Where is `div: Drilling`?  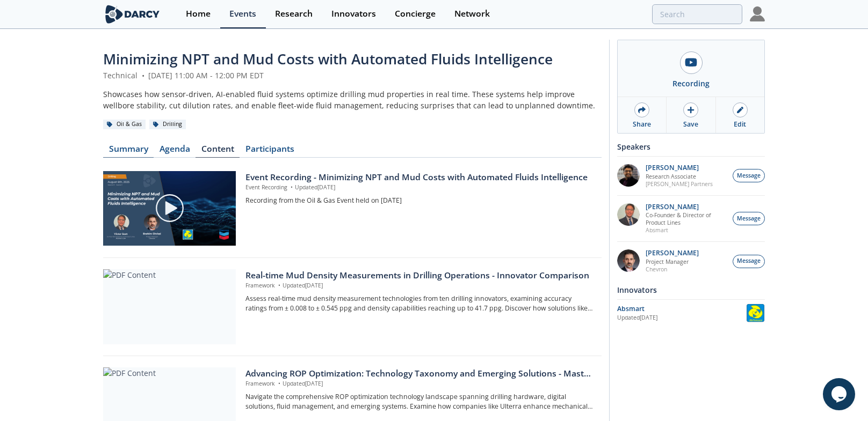 div: Drilling is located at coordinates (167, 124).